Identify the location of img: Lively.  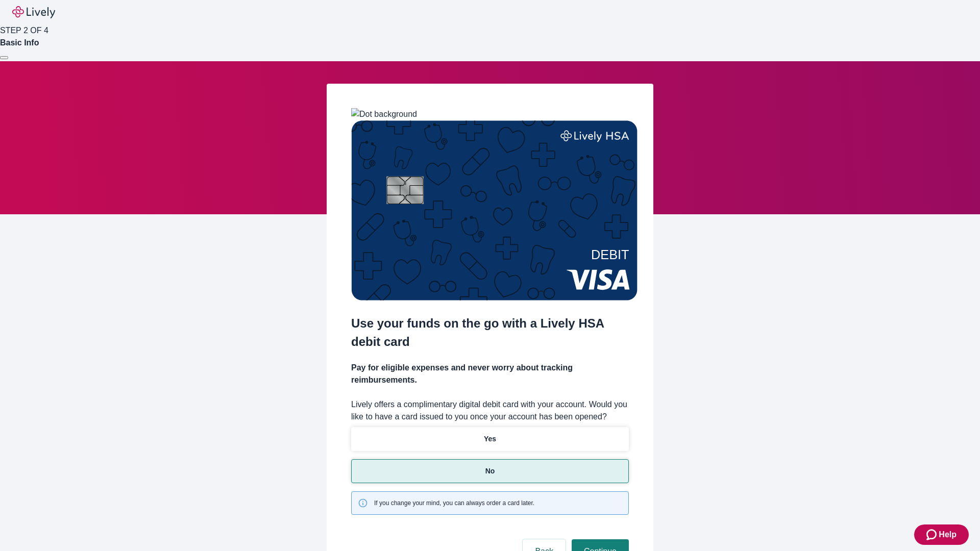
(33, 12).